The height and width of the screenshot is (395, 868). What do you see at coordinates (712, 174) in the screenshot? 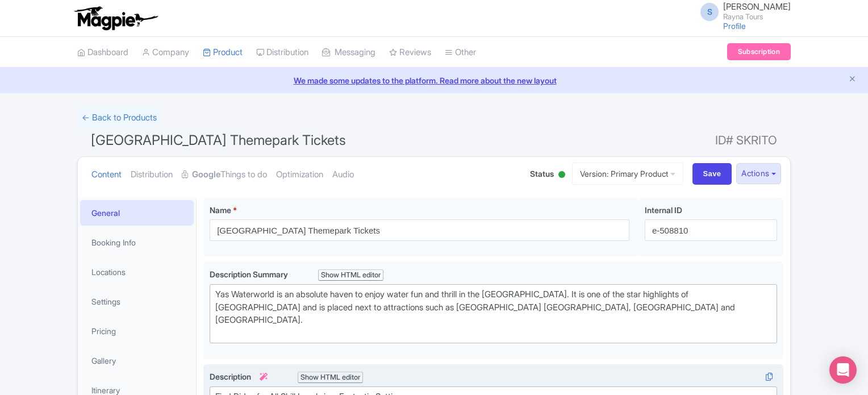
I see `input: Save` at bounding box center [712, 174].